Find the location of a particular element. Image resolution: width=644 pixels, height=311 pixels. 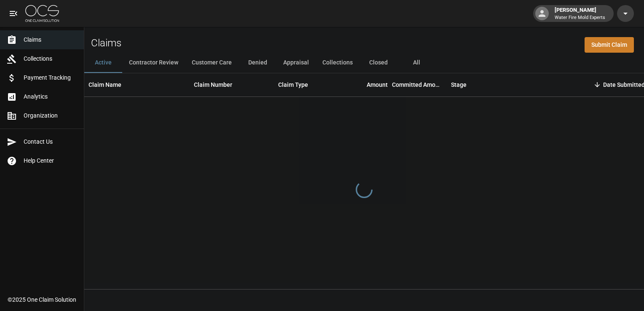

button: Collections is located at coordinates (337, 63).